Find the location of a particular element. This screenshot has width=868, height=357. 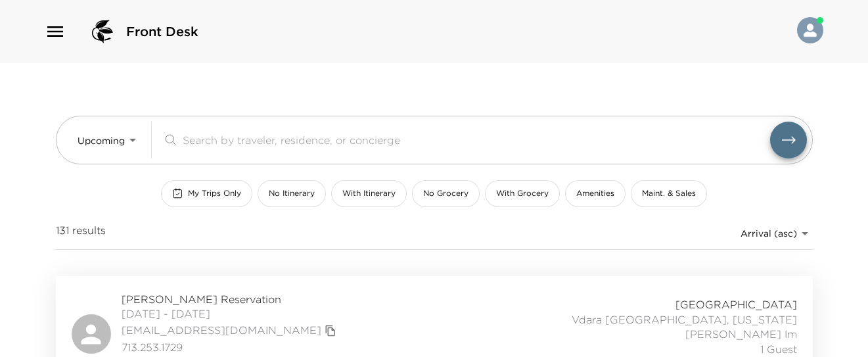

input: Search by traveler, residence, or concierge is located at coordinates (476, 140).